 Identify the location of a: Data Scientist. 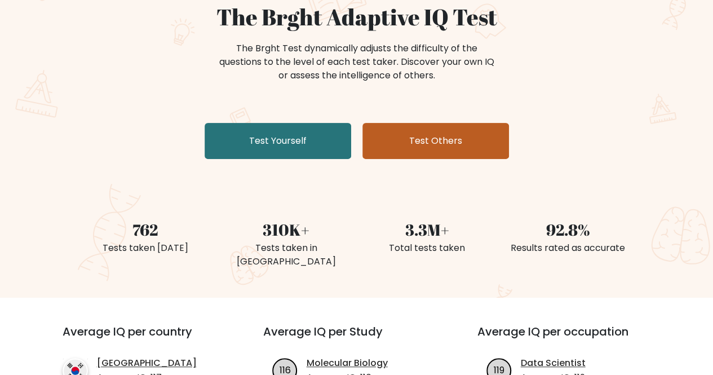
(553, 363).